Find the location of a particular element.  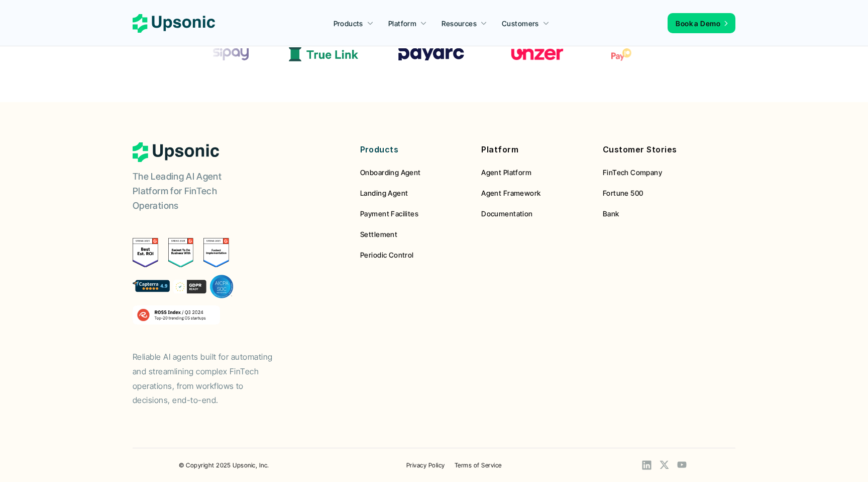

span: Periodic Control is located at coordinates (386, 254).